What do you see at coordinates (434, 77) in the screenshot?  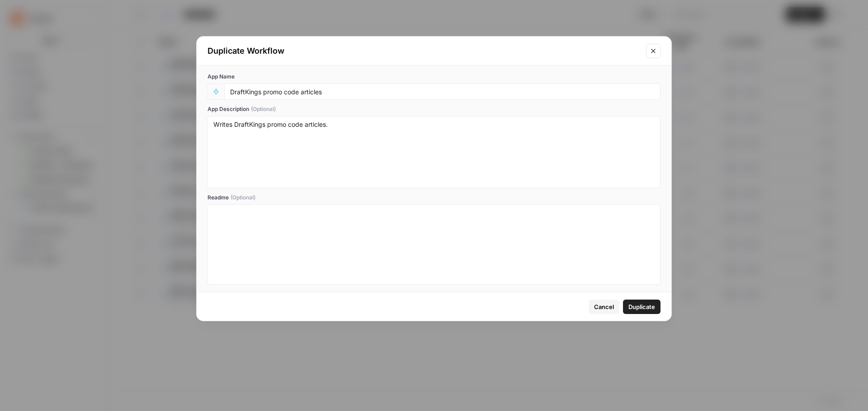 I see `label: App Name` at bounding box center [434, 77].